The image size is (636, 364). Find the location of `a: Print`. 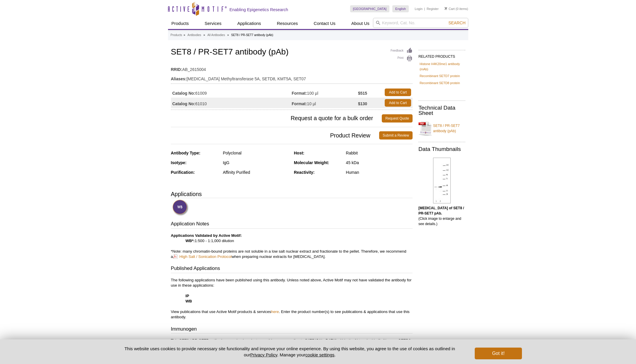

a: Print is located at coordinates (401, 59).